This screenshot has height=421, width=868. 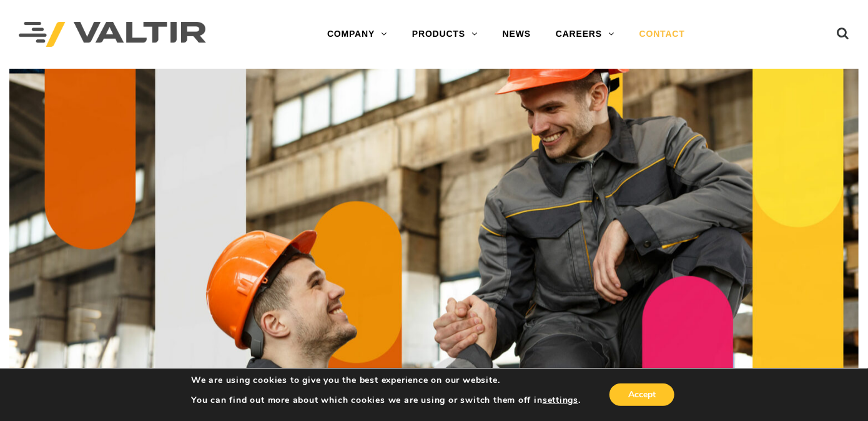 I want to click on button: Accept, so click(x=642, y=394).